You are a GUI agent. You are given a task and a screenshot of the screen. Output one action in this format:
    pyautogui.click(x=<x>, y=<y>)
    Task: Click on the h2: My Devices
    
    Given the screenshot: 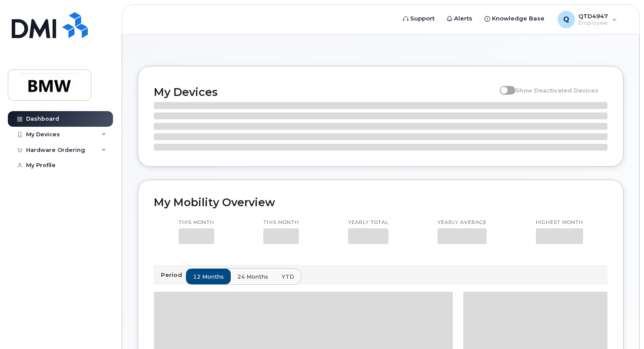 What is the action you would take?
    pyautogui.click(x=325, y=92)
    